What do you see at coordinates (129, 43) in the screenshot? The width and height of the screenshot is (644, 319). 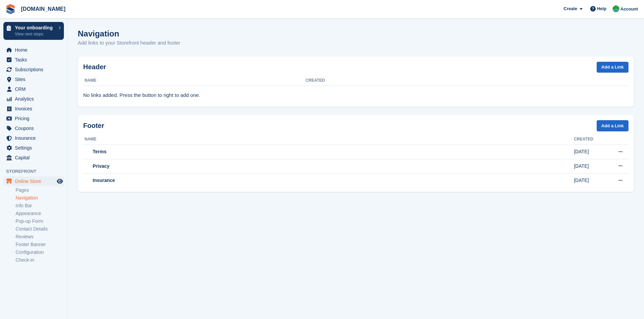 I see `p: Add links to your Storefront header and footer` at bounding box center [129, 43].